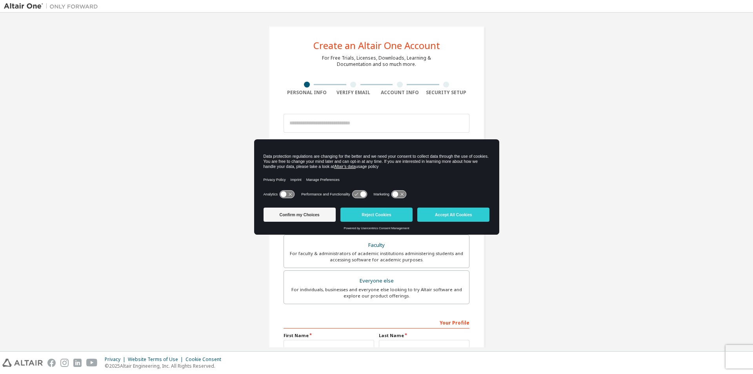  I want to click on img: instagram.svg, so click(64, 362).